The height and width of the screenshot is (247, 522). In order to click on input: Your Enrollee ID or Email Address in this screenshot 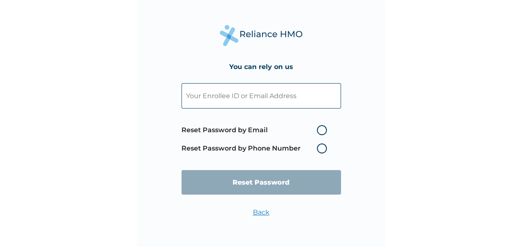, I will do `click(261, 96)`.